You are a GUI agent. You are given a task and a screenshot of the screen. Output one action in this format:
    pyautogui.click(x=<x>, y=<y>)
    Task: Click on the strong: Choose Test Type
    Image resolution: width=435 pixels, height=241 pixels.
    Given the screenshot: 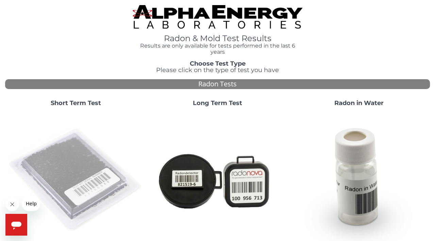 What is the action you would take?
    pyautogui.click(x=218, y=64)
    